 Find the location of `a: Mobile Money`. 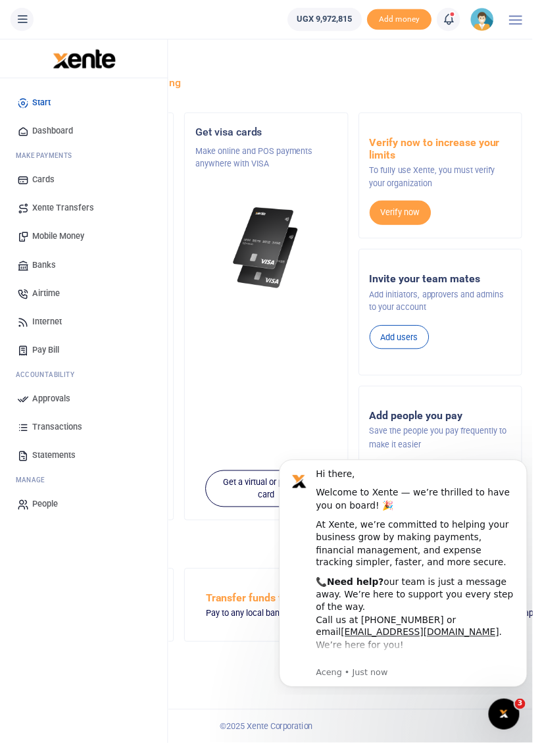

a: Mobile Money is located at coordinates (85, 240).